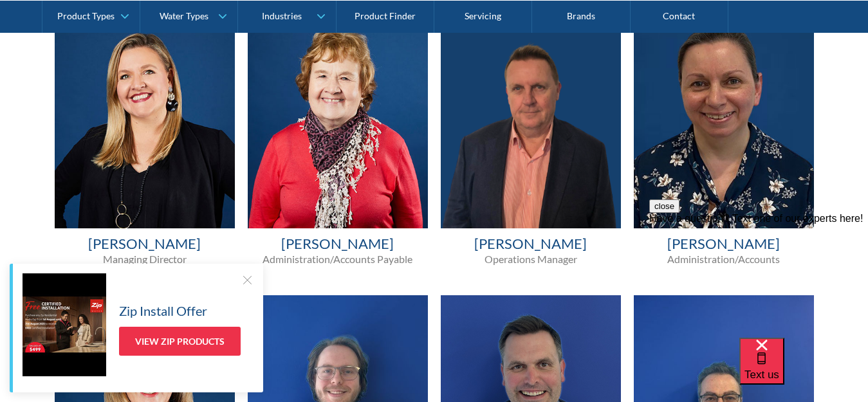  Describe the element at coordinates (145, 116) in the screenshot. I see `img: Melissa Croxford` at that location.